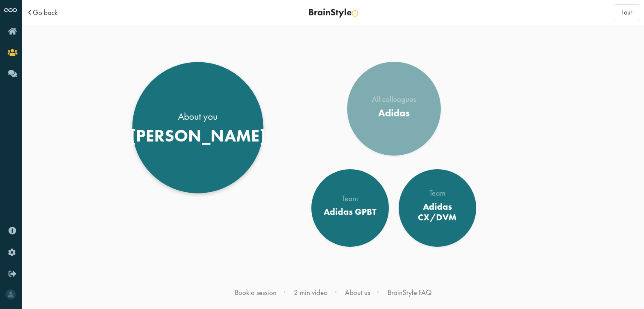 The height and width of the screenshot is (309, 644). Describe the element at coordinates (394, 109) in the screenshot. I see `a: All colleagues Adidas` at that location.